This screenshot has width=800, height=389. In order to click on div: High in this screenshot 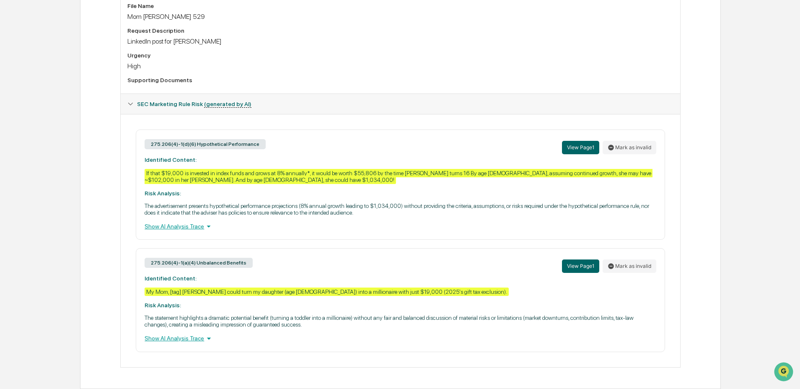, I will do `click(400, 66)`.